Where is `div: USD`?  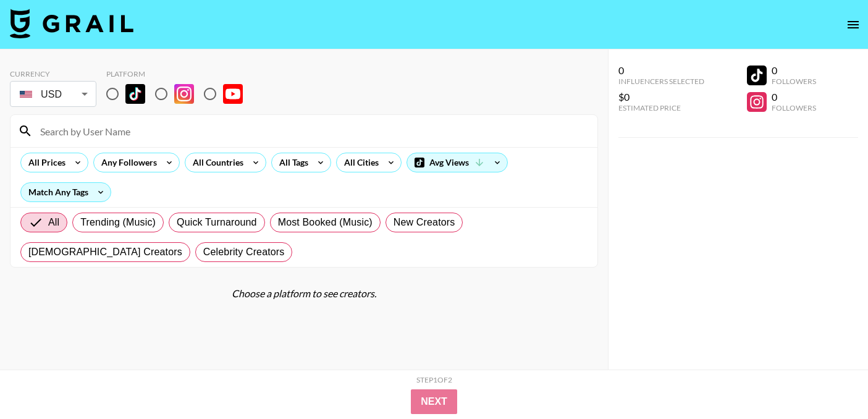
div: USD is located at coordinates (53, 94).